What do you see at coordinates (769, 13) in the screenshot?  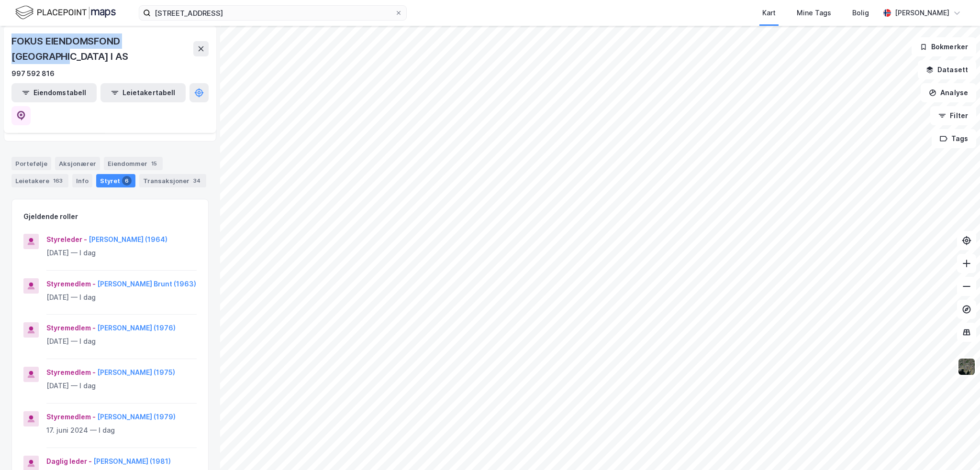 I see `div: Kart` at bounding box center [769, 13].